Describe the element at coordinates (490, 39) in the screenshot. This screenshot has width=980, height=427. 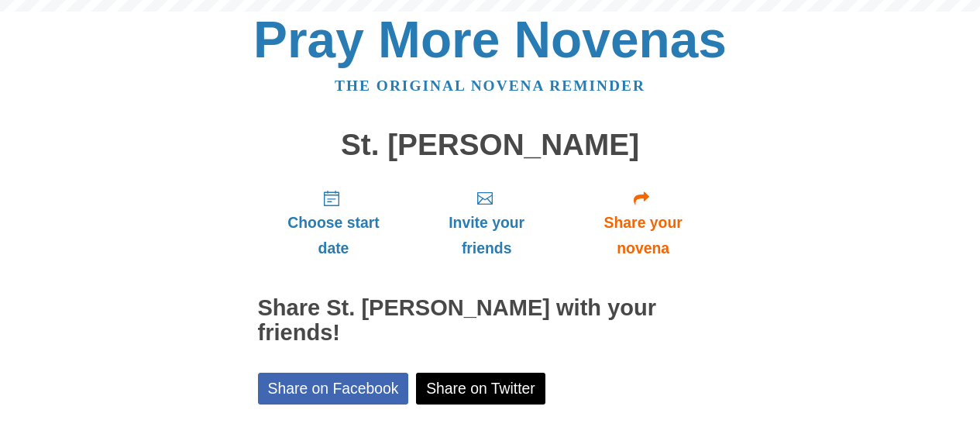
I see `a: Pray More Novenas` at that location.